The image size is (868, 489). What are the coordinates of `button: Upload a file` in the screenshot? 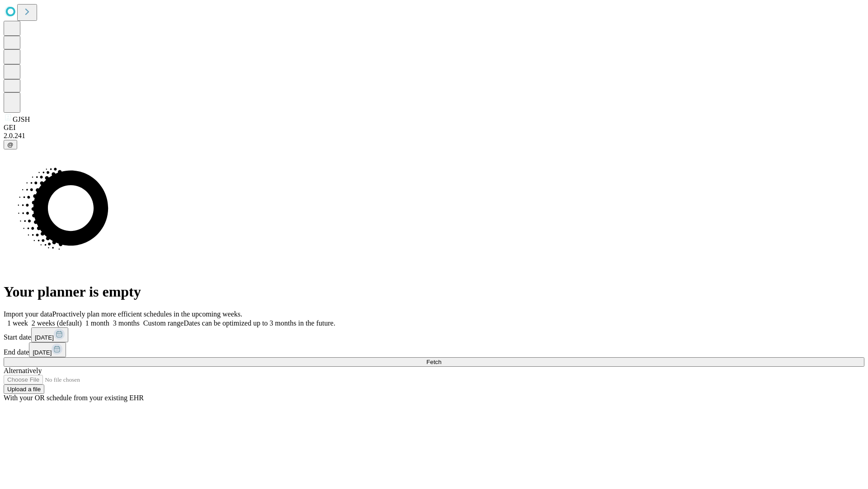 It's located at (24, 389).